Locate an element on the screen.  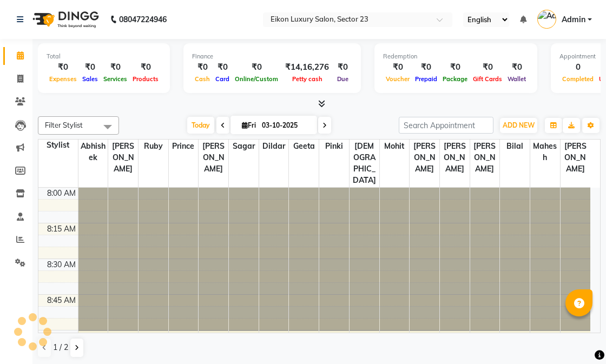
span: Fri is located at coordinates (249, 125).